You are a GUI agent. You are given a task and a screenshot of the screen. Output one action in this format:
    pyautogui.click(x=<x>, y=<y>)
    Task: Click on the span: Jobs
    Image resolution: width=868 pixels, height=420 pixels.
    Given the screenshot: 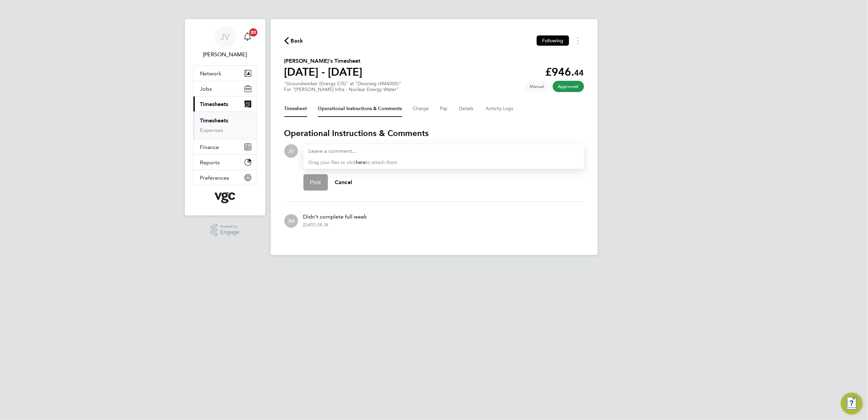 What is the action you would take?
    pyautogui.click(x=206, y=89)
    